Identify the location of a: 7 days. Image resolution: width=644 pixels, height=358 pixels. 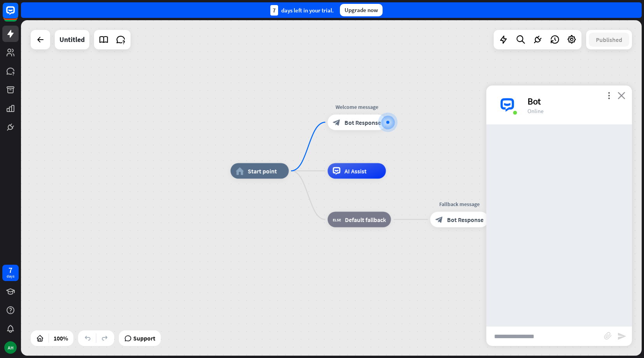
(10, 273).